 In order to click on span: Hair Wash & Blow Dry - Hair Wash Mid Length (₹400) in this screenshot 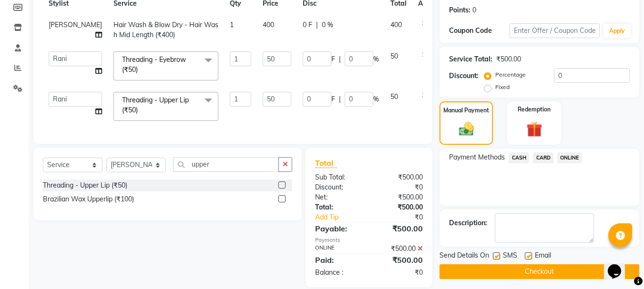, I will do `click(166, 29)`.